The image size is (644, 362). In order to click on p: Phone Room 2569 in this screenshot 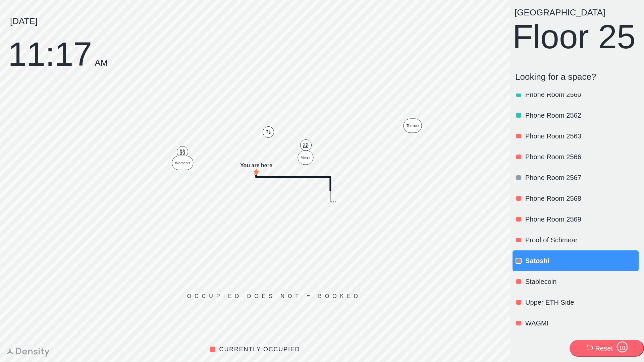, I will do `click(581, 219)`.